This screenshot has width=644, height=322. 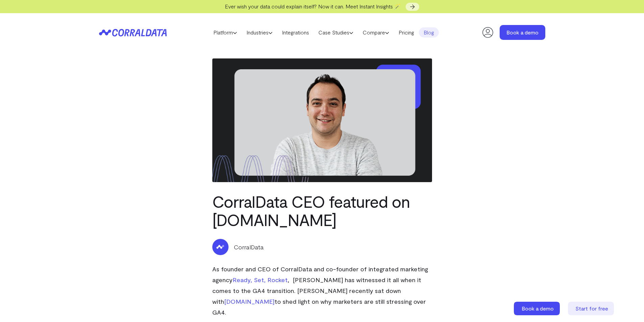 I want to click on a: Ready, Set, Rocket, so click(x=260, y=280).